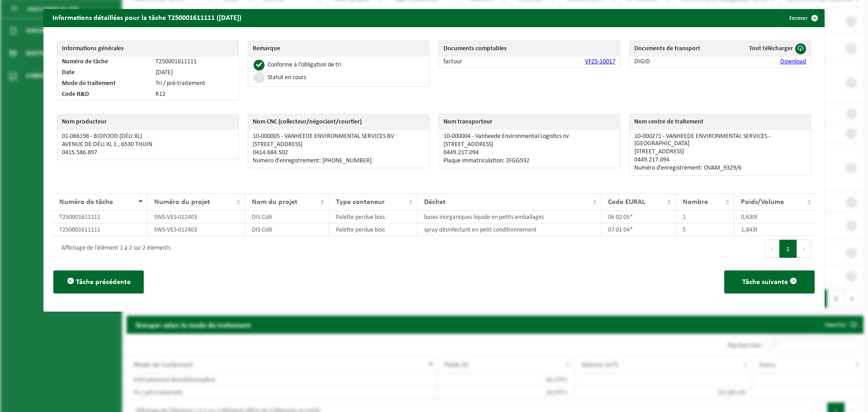  I want to click on td: 5, so click(705, 230).